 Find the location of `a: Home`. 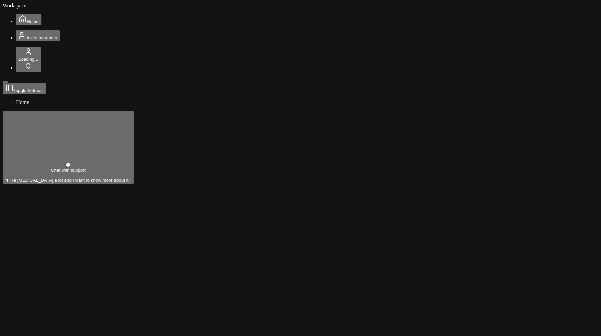

a: Home is located at coordinates (29, 21).